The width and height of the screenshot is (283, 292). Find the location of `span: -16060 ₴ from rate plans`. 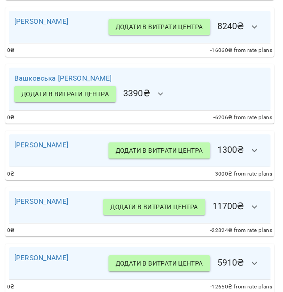

span: -16060 ₴ from rate plans is located at coordinates (241, 51).